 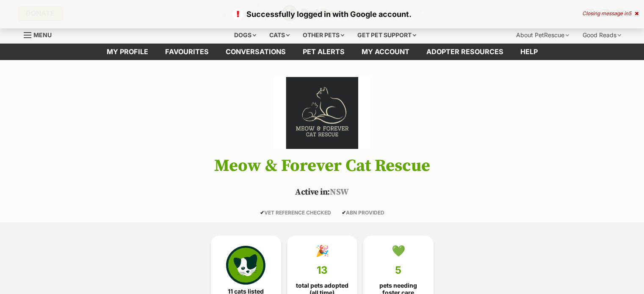 I want to click on a: Pet alerts, so click(x=324, y=52).